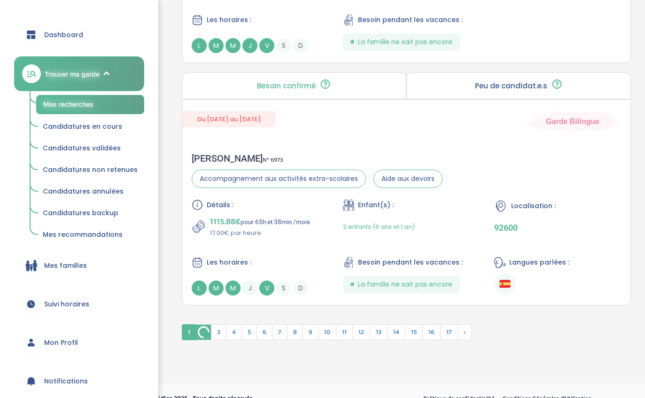 The image size is (645, 398). I want to click on a: Mes familles, so click(79, 266).